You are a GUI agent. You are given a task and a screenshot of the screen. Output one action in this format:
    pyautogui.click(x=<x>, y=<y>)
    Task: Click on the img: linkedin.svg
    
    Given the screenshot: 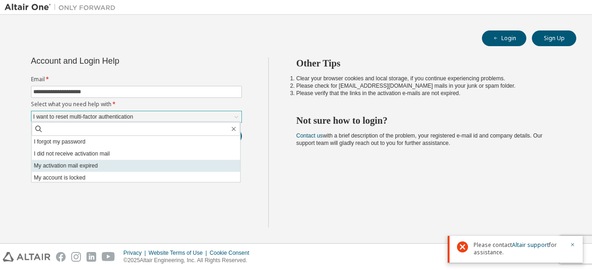 What is the action you would take?
    pyautogui.click(x=91, y=257)
    